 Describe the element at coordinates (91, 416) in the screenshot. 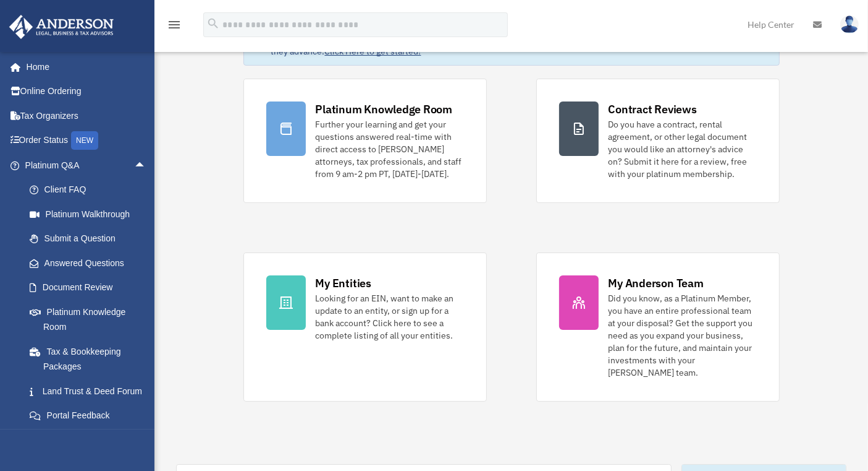

I see `a: Portal Feedback` at that location.